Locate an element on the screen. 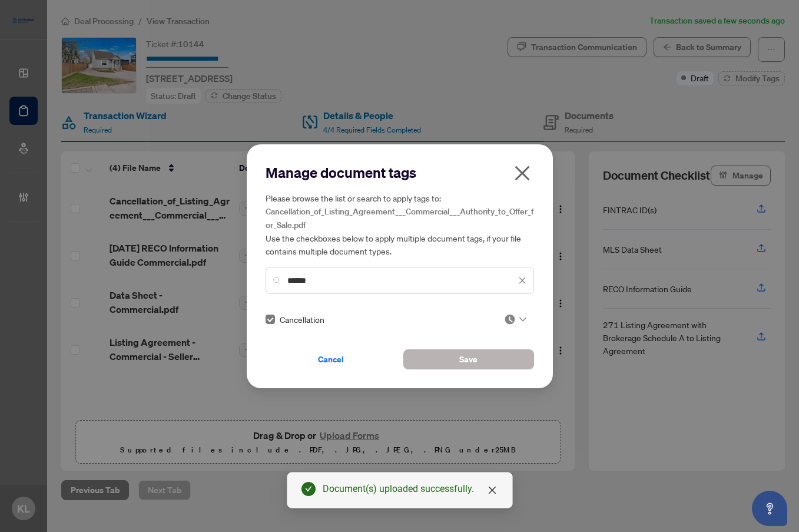  span: Cancel is located at coordinates (331, 359).